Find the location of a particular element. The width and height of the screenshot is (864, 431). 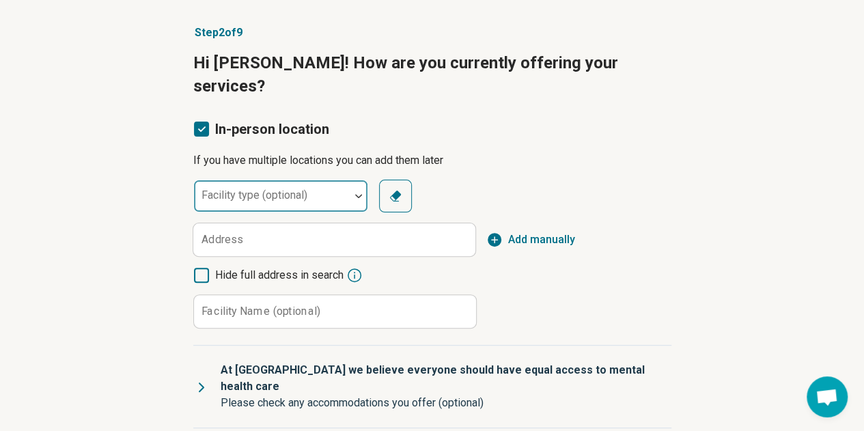

label: Facility Name (optional) is located at coordinates (261, 311).